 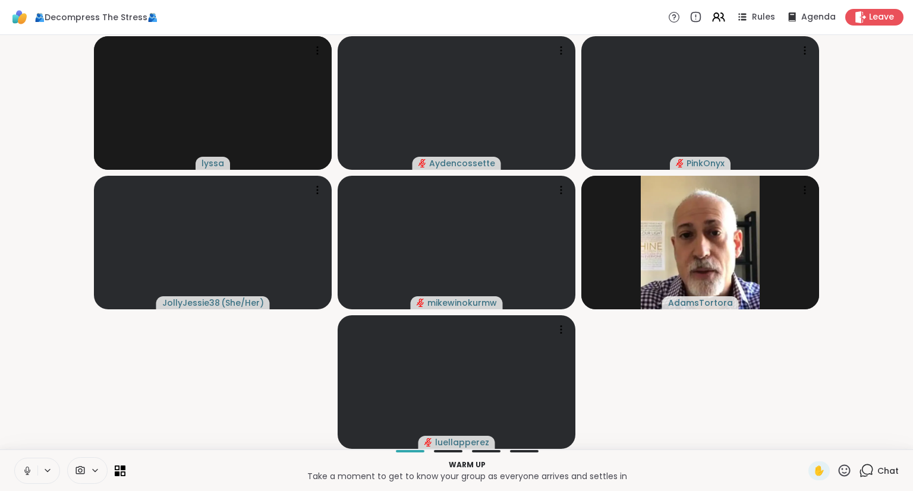 What do you see at coordinates (462, 443) in the screenshot?
I see `span: luellapperez` at bounding box center [462, 443].